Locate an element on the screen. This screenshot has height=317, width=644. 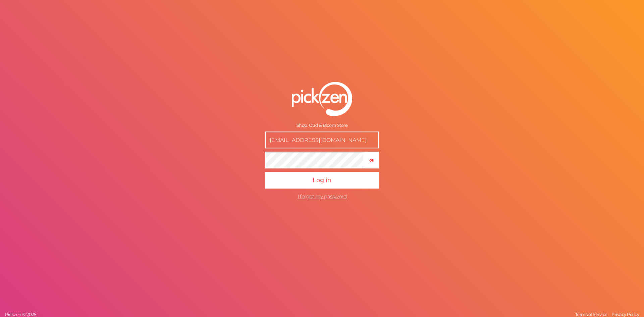
a: Privacy Policy is located at coordinates (626, 314).